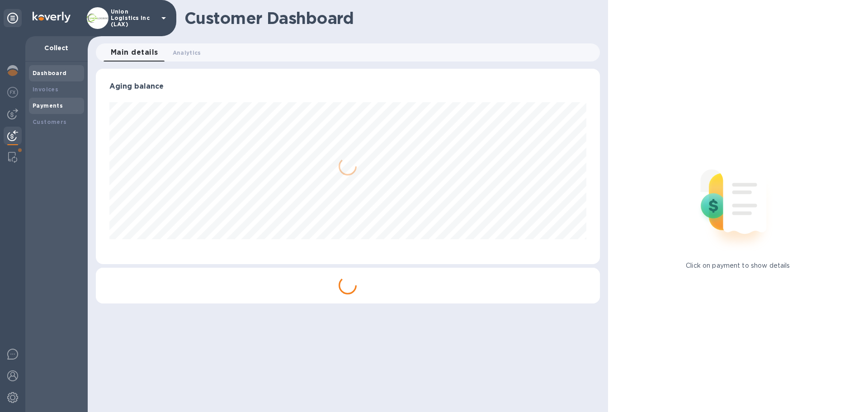  What do you see at coordinates (348, 86) in the screenshot?
I see `h3: Aging balance` at bounding box center [348, 86].